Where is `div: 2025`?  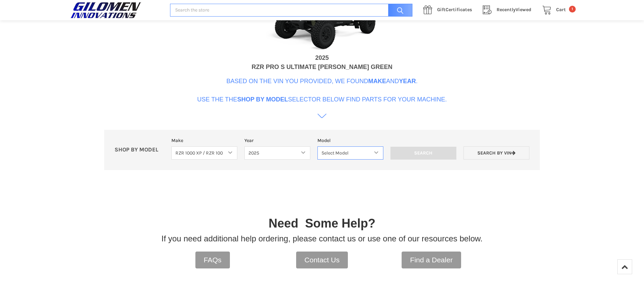 div: 2025 is located at coordinates (322, 58).